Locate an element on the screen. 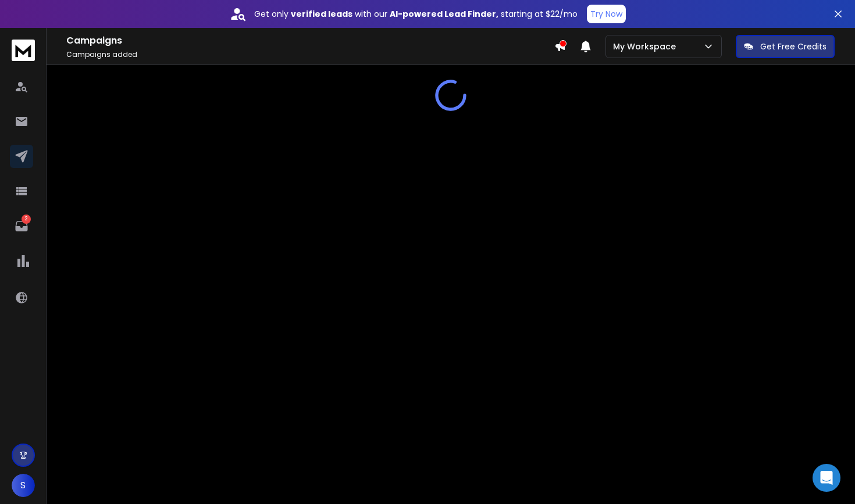 This screenshot has height=504, width=855. a: 2 is located at coordinates (22, 226).